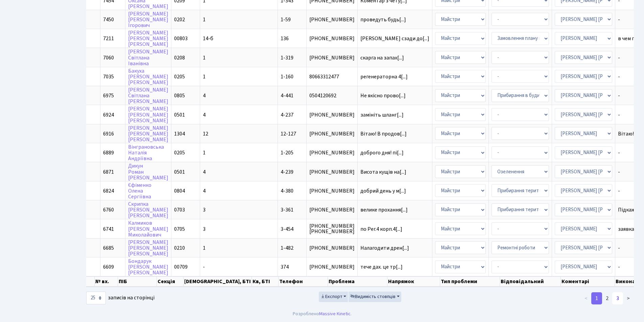 The width and height of the screenshot is (644, 322). I want to click on span: 1-205, so click(287, 153).